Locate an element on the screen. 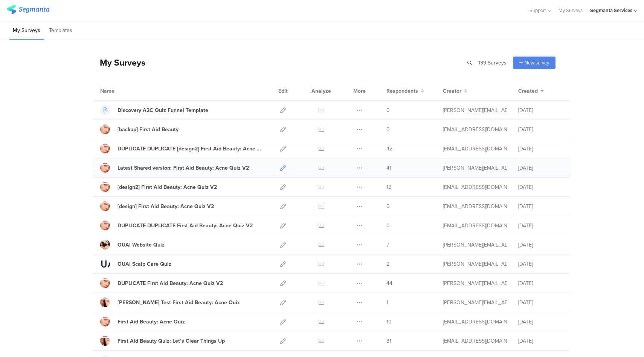 This screenshot has width=644, height=357. span: 2 is located at coordinates (388, 264).